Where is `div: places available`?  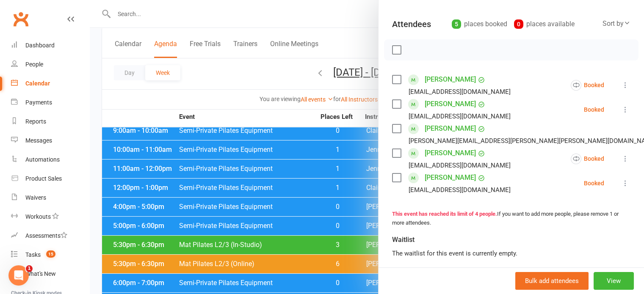
div: places available is located at coordinates (544, 24).